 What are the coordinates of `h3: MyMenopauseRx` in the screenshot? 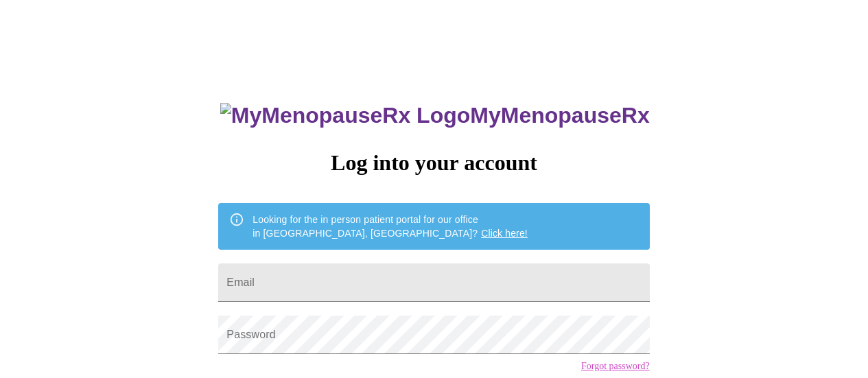 It's located at (435, 115).